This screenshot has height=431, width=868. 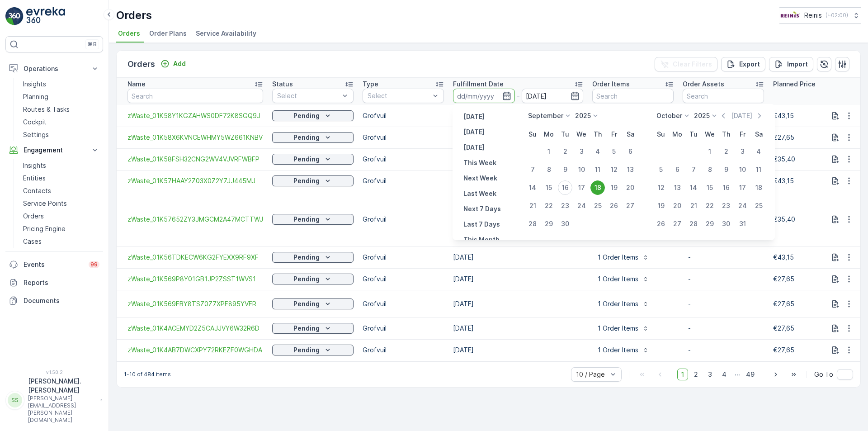 I want to click on p: October, so click(x=669, y=116).